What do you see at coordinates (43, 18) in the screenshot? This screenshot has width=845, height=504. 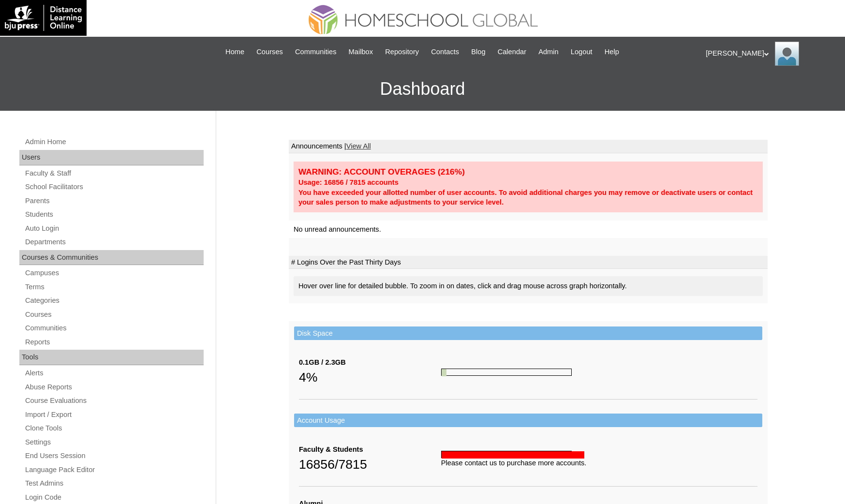 I see `img: logo-white.png` at bounding box center [43, 18].